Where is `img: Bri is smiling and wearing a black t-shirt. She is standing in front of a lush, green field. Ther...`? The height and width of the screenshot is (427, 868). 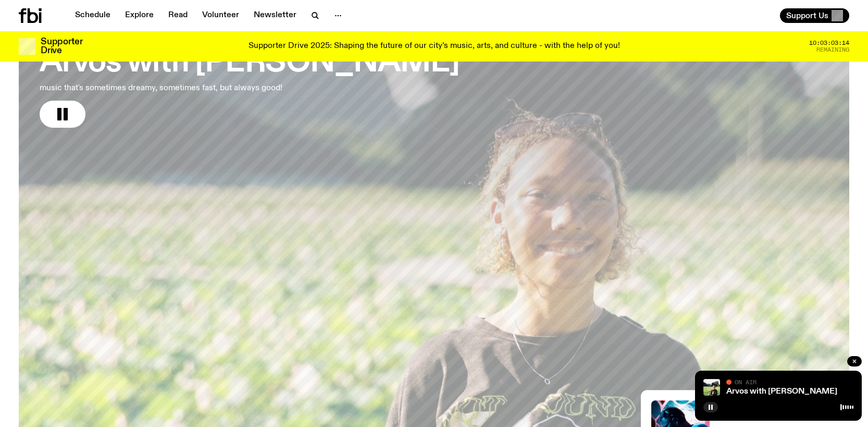 img: Bri is smiling and wearing a black t-shirt. She is standing in front of a lush, green field. Ther... is located at coordinates (712, 387).